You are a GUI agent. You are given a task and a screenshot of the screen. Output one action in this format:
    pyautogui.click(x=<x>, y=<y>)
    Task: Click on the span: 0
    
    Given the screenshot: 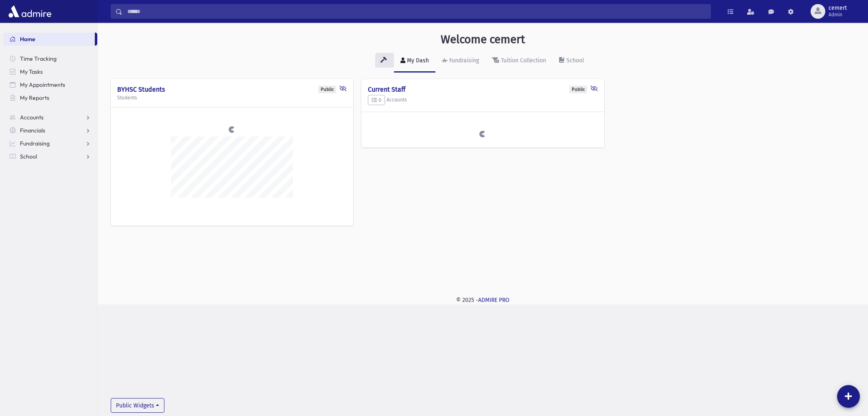 What is the action you would take?
    pyautogui.click(x=377, y=100)
    